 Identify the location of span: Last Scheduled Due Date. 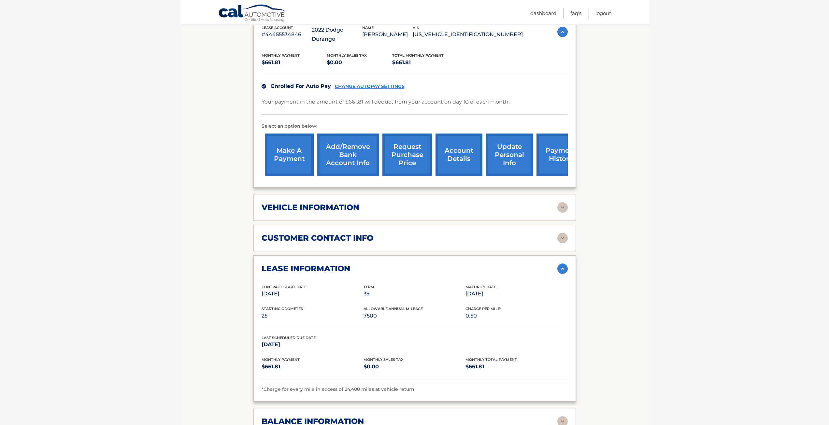
(289, 338).